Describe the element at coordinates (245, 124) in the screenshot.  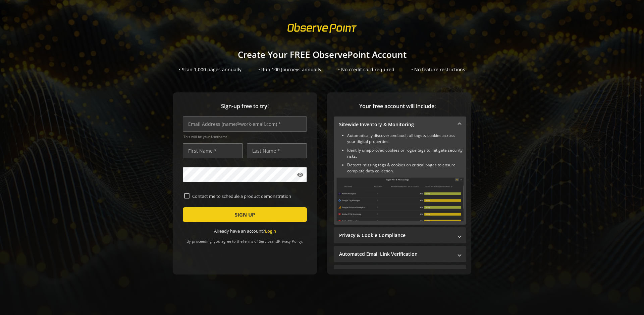
I see `input: Email Address (name@work-email.com) *` at that location.